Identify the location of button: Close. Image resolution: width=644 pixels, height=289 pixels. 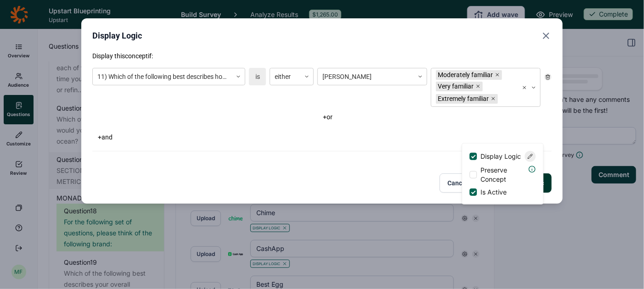
(546, 36).